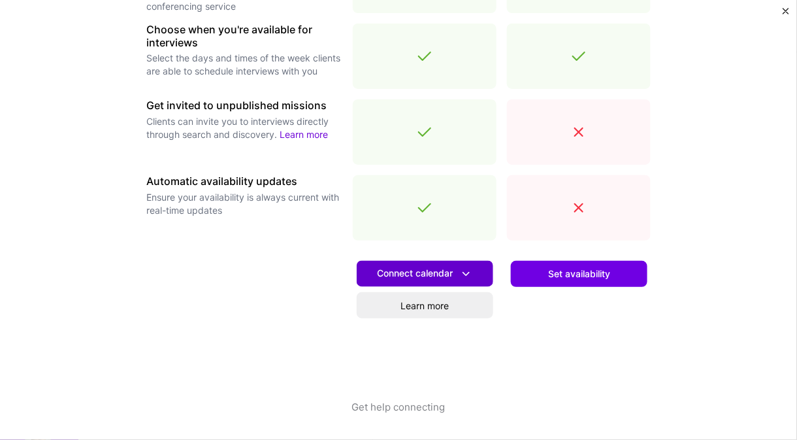 The image size is (797, 440). Describe the element at coordinates (244, 36) in the screenshot. I see `h3: Choose when you're available for interviews` at that location.